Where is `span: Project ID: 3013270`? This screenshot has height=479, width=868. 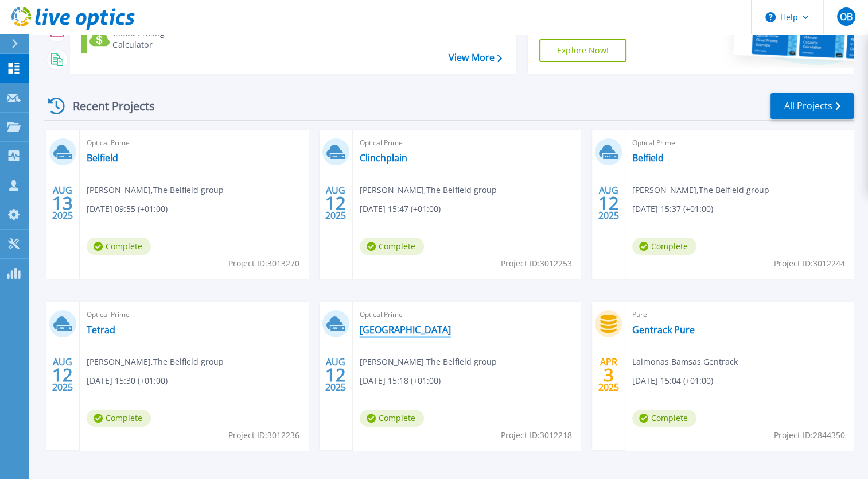 span: Project ID: 3013270 is located at coordinates (264, 263).